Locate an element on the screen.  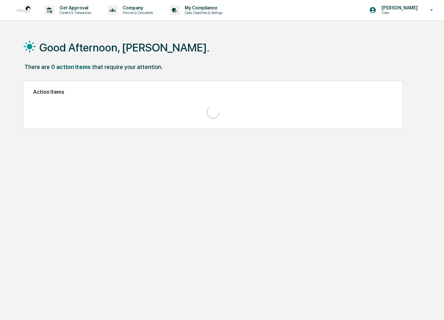
img: logo is located at coordinates (23, 10).